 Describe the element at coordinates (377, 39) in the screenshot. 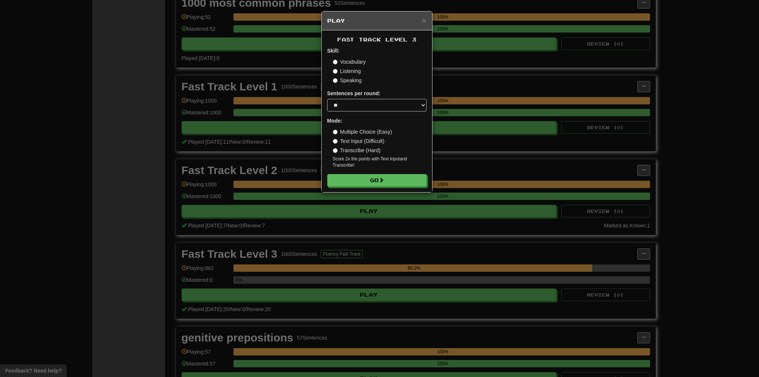

I see `span: Fast Track Level 3` at that location.